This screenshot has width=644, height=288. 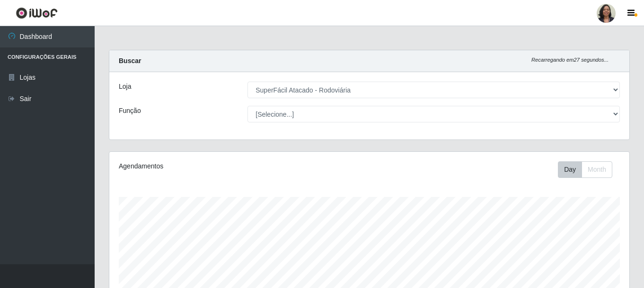 What do you see at coordinates (129, 111) in the screenshot?
I see `label: Função` at bounding box center [129, 111].